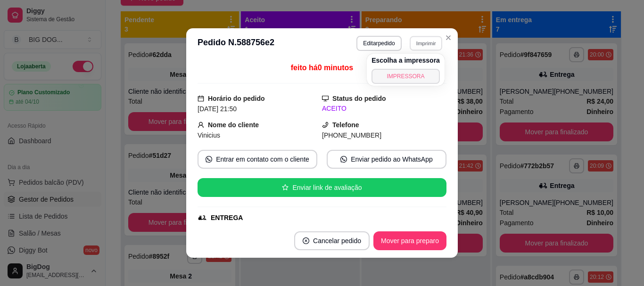  Describe the element at coordinates (236, 99) in the screenshot. I see `strong: Horário do pedido` at that location.